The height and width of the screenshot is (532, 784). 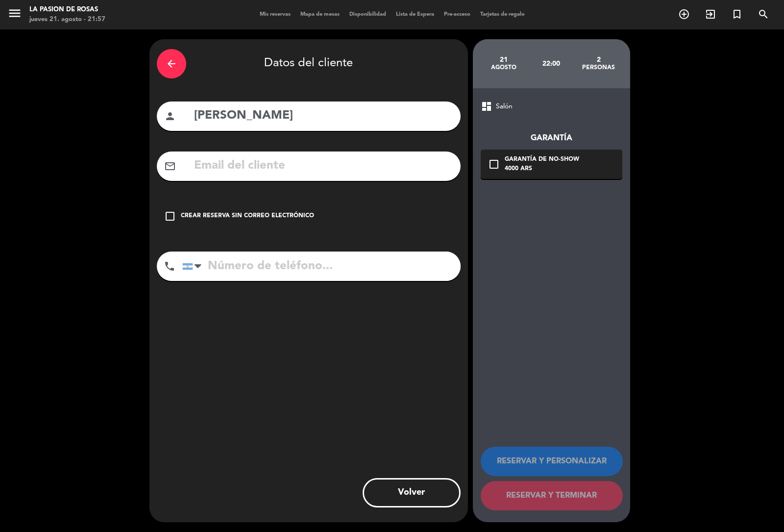 I want to click on span: Mapa de mesas, so click(x=320, y=14).